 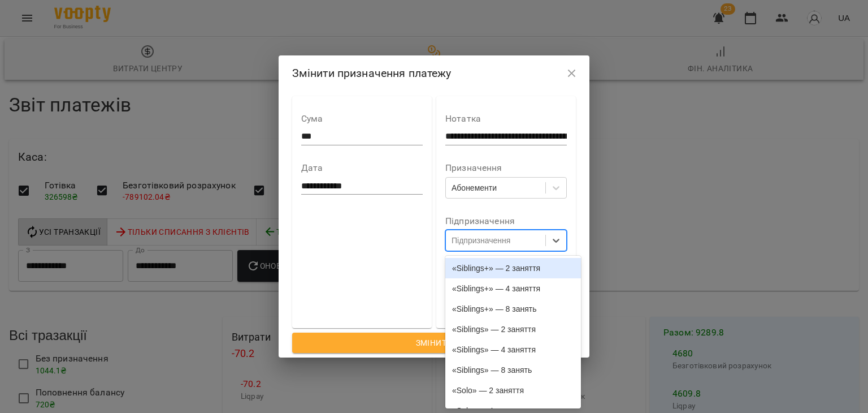 What do you see at coordinates (506, 168) in the screenshot?
I see `label: Призначення` at bounding box center [506, 168].